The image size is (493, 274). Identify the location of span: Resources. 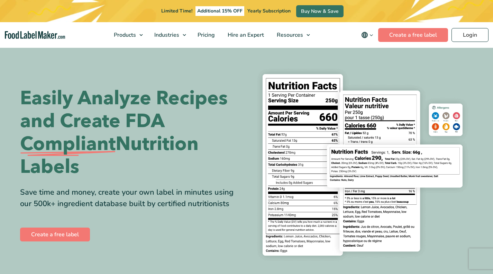
(289, 35).